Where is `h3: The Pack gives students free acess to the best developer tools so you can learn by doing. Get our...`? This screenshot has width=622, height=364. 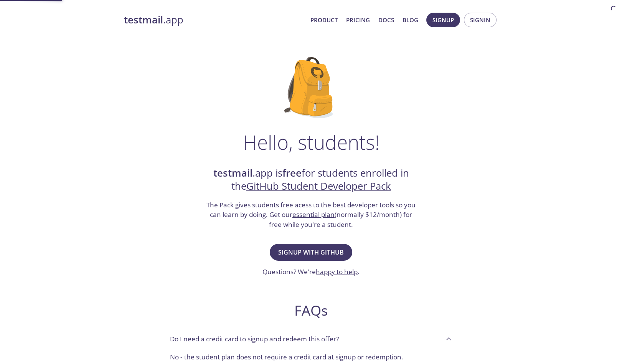 h3: The Pack gives students free acess to the best developer tools so you can learn by doing. Get our... is located at coordinates (311, 214).